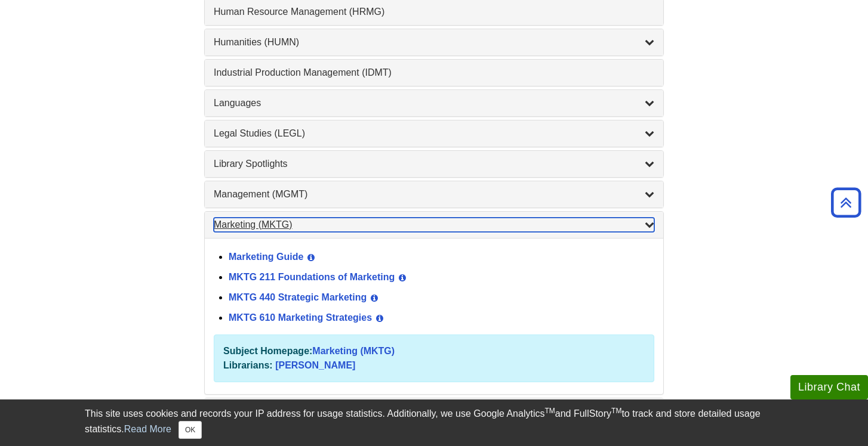  Describe the element at coordinates (434, 42) in the screenshot. I see `a: Humanities (HUMN)` at that location.